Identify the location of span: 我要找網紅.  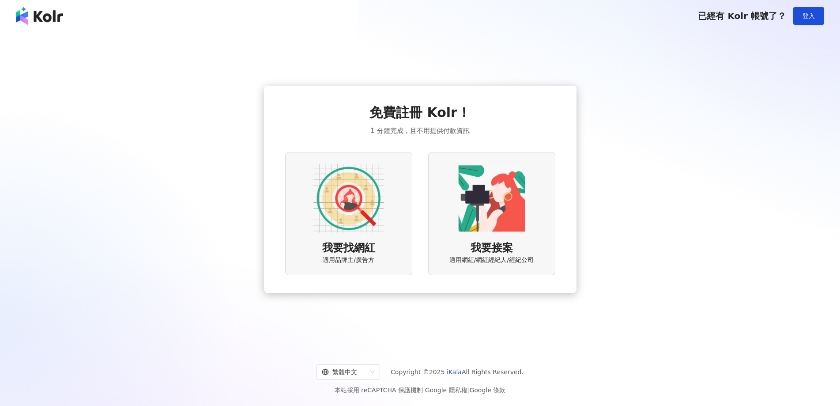
(349, 248).